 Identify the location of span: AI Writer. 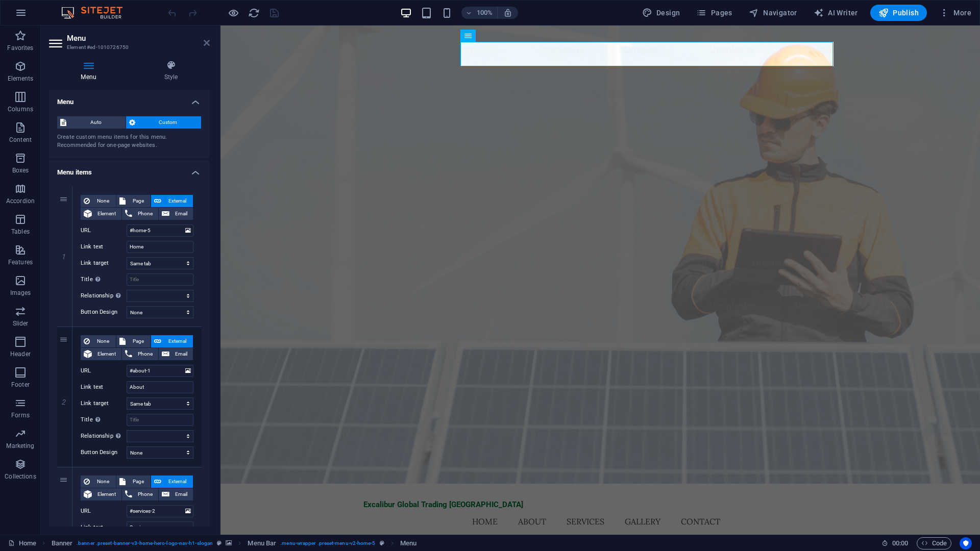
(835, 13).